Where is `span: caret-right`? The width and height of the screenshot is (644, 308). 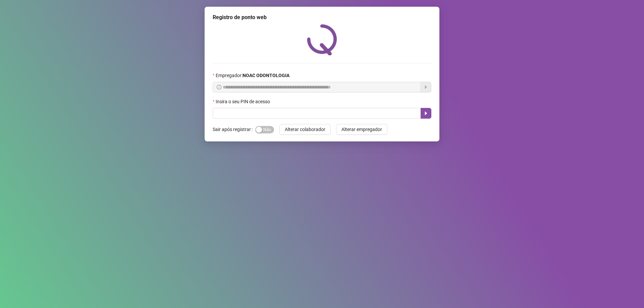
span: caret-right is located at coordinates (426, 114).